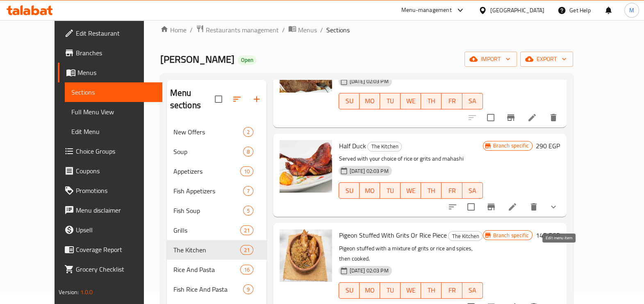  I want to click on a: Home, so click(173, 30).